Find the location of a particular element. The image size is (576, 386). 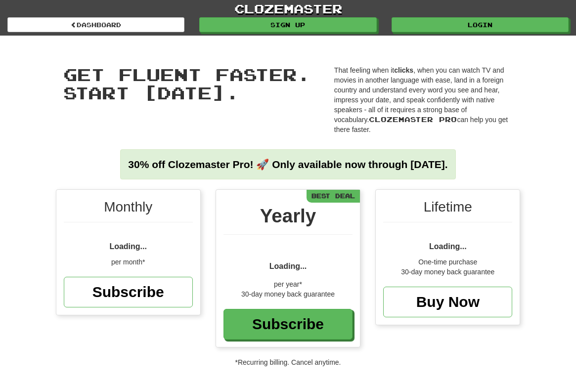

a: Login is located at coordinates (480, 25).